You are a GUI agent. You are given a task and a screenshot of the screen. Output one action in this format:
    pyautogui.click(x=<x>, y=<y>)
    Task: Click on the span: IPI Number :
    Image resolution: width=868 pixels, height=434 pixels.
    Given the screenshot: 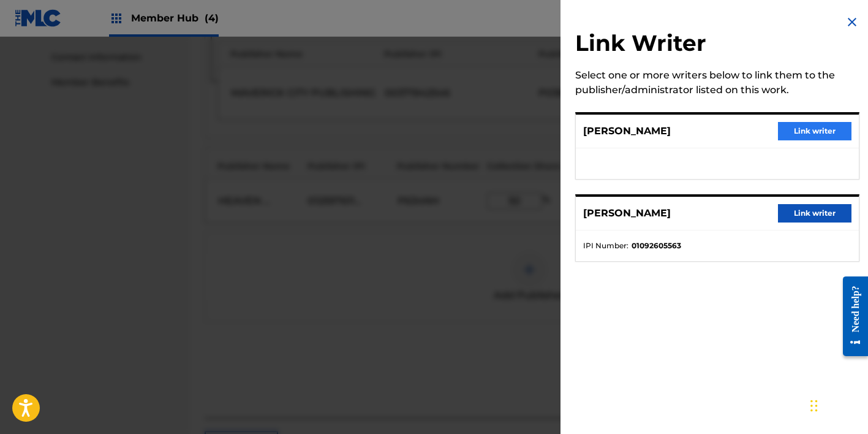 What is the action you would take?
    pyautogui.click(x=606, y=246)
    